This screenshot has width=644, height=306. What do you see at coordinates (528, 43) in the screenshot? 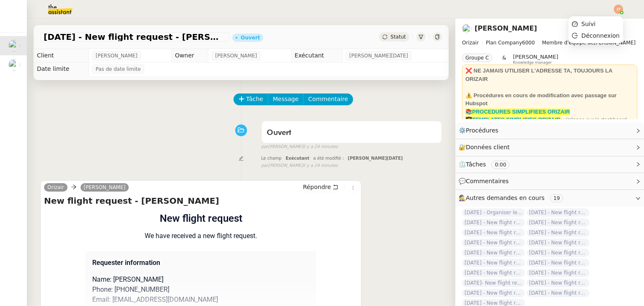
I see `span: 6000` at bounding box center [528, 43].